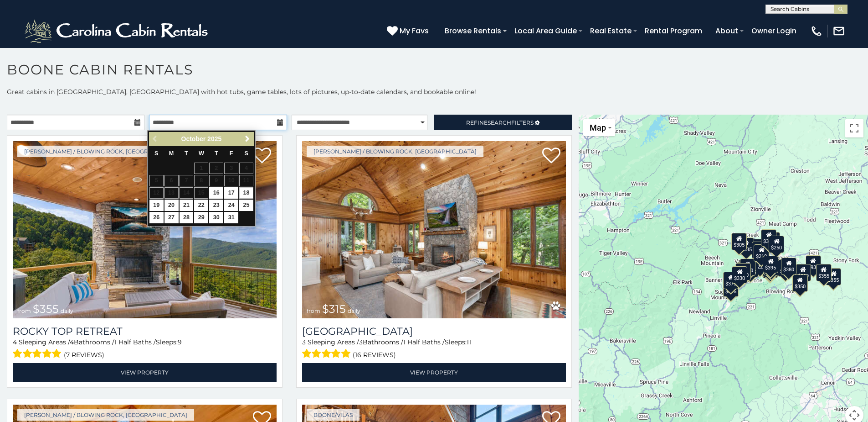  I want to click on img: White-1-2.png, so click(117, 31).